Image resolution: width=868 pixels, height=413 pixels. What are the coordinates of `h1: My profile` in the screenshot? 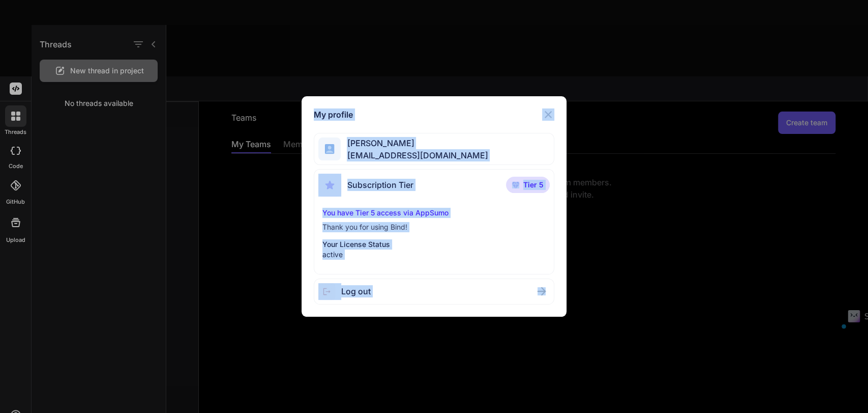 It's located at (333, 115).